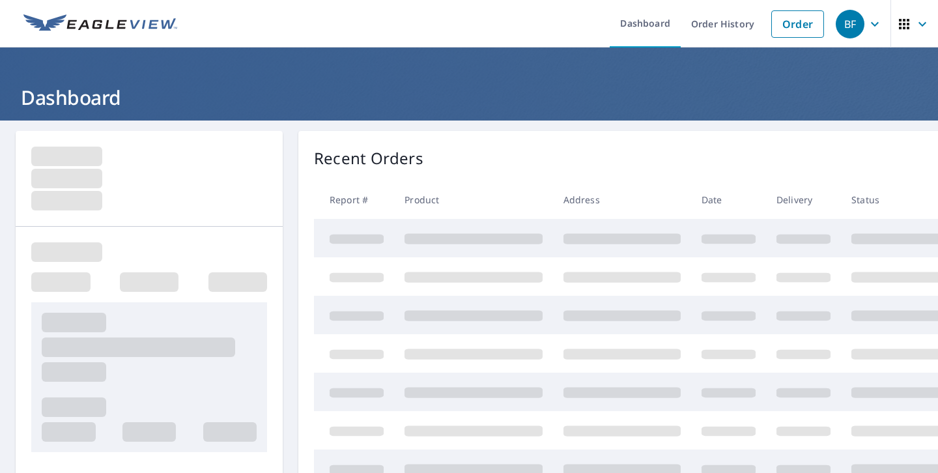  What do you see at coordinates (728, 199) in the screenshot?
I see `th: Date` at bounding box center [728, 199].